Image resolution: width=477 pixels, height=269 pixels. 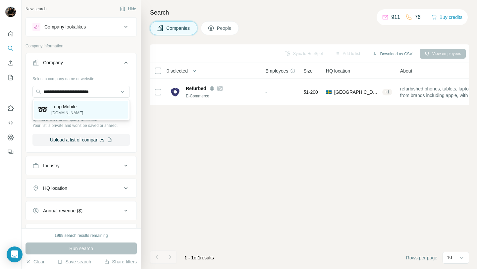 What do you see at coordinates (196, 88) in the screenshot?
I see `span: Refurbed` at bounding box center [196, 88].